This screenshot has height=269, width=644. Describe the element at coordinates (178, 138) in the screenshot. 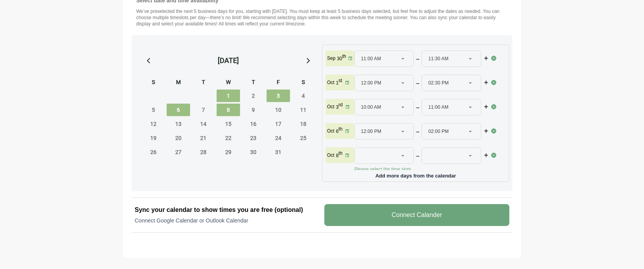

I see `span: Monday, October 20, 2025` at that location.